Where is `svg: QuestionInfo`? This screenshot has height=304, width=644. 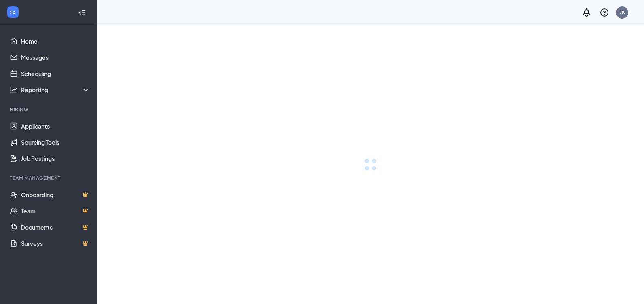 svg: QuestionInfo is located at coordinates (604, 13).